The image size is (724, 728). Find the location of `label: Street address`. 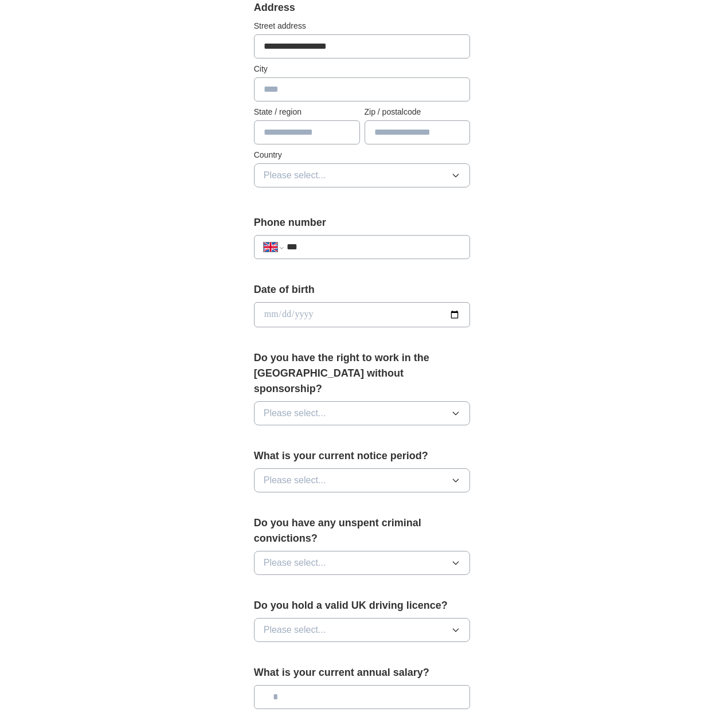

label: Street address is located at coordinates (362, 26).